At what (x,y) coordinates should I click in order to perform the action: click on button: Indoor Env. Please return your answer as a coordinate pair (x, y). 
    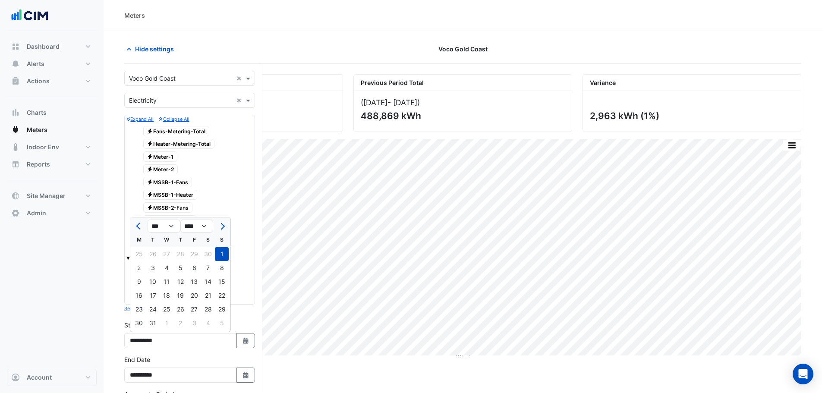
    Looking at the image, I should click on (52, 147).